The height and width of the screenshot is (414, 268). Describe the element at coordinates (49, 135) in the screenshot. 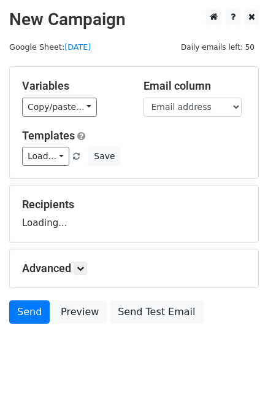

I see `a: Templates` at that location.